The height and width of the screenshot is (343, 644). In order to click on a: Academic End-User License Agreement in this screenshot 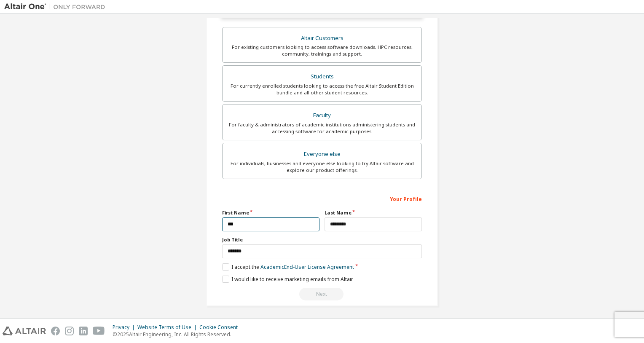, I will do `click(307, 267)`.